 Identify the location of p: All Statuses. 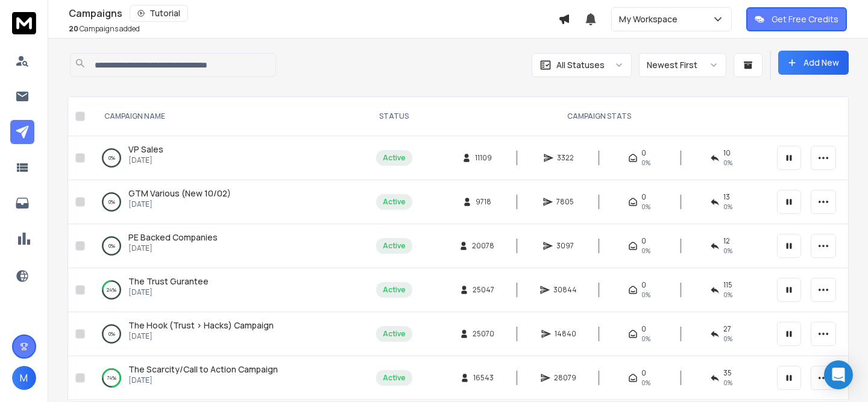
(580, 65).